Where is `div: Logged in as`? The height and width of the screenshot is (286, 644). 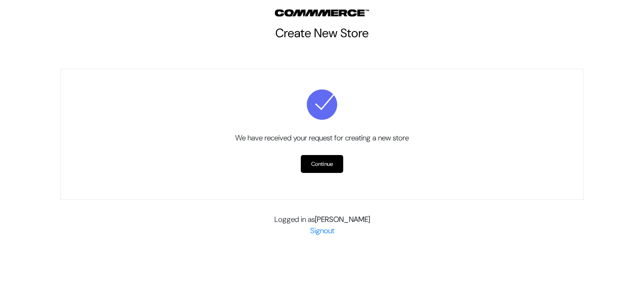
div: Logged in as is located at coordinates (322, 226).